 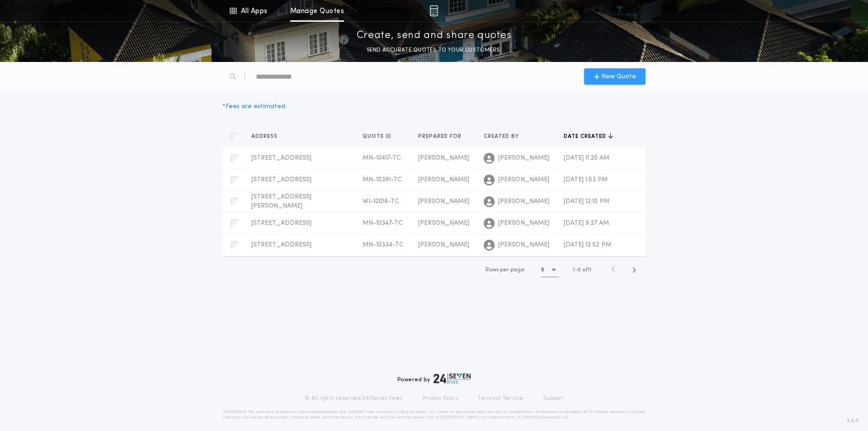 I want to click on button: Prepared for, so click(x=441, y=137).